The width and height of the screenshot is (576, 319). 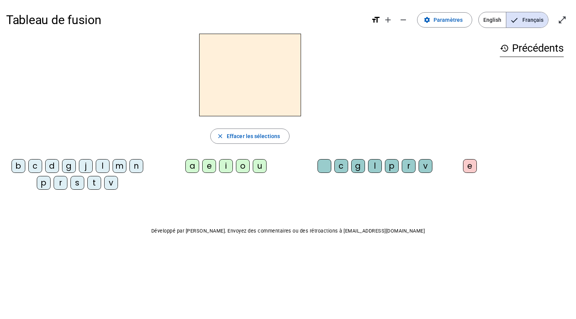 What do you see at coordinates (220, 136) in the screenshot?
I see `mat-icon: close` at bounding box center [220, 136].